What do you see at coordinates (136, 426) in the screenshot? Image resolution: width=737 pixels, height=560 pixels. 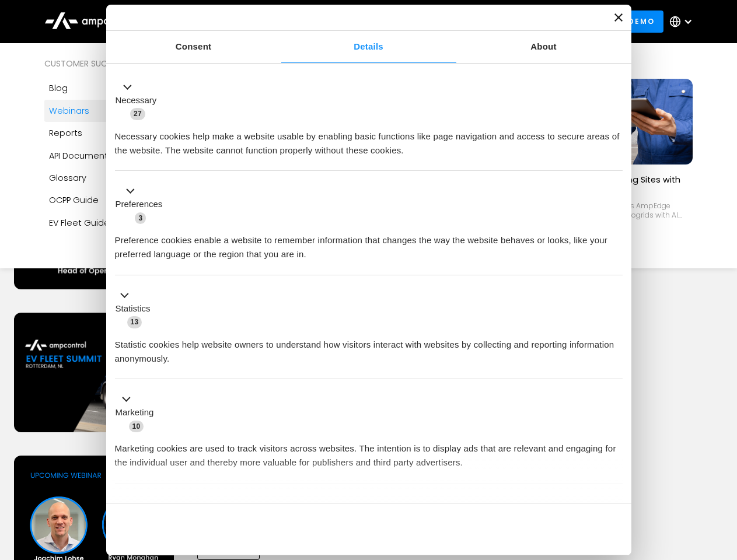 I see `span: 10` at bounding box center [136, 426].